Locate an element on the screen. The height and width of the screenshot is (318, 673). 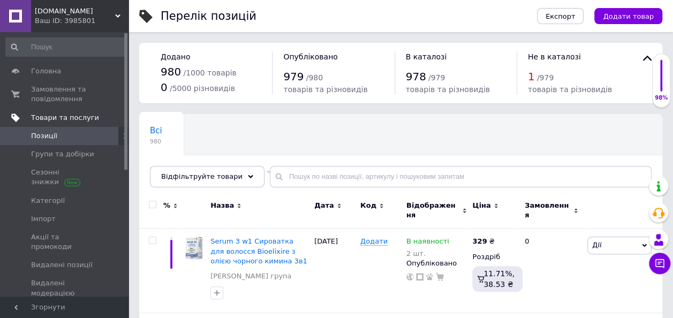
span: / 980 is located at coordinates (314, 78).